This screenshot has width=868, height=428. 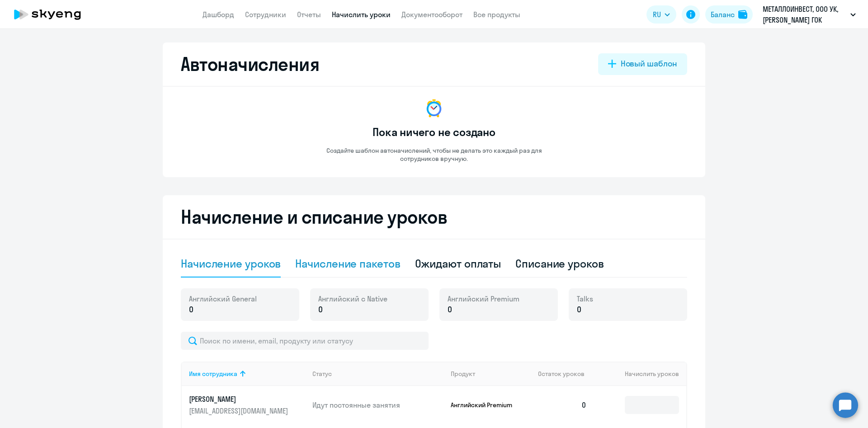 What do you see at coordinates (223, 299) in the screenshot?
I see `span: Английский General` at bounding box center [223, 299].